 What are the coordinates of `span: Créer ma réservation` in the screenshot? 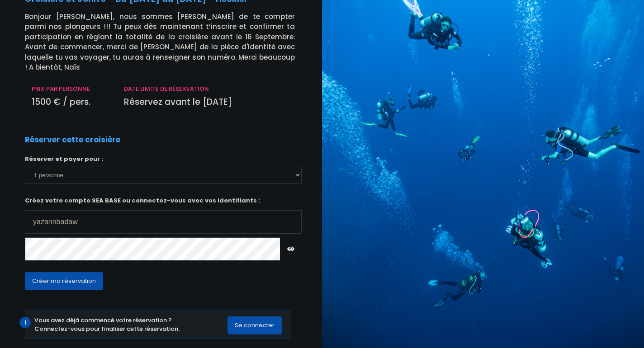 It's located at (64, 280).